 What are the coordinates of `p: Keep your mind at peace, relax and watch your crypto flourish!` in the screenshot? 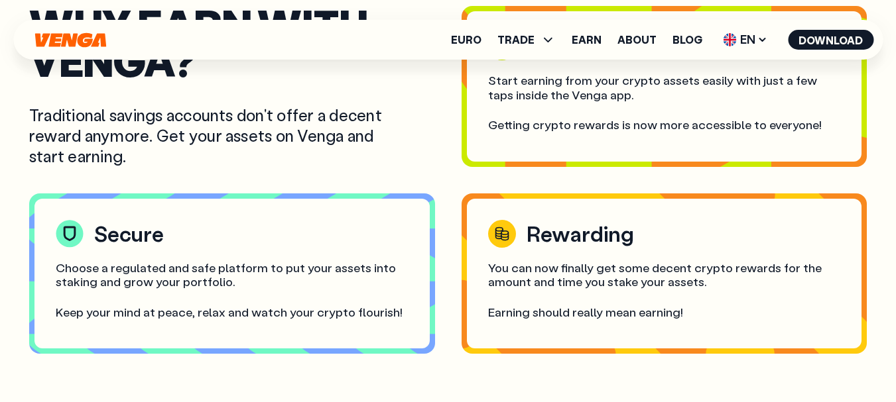 It's located at (232, 313).